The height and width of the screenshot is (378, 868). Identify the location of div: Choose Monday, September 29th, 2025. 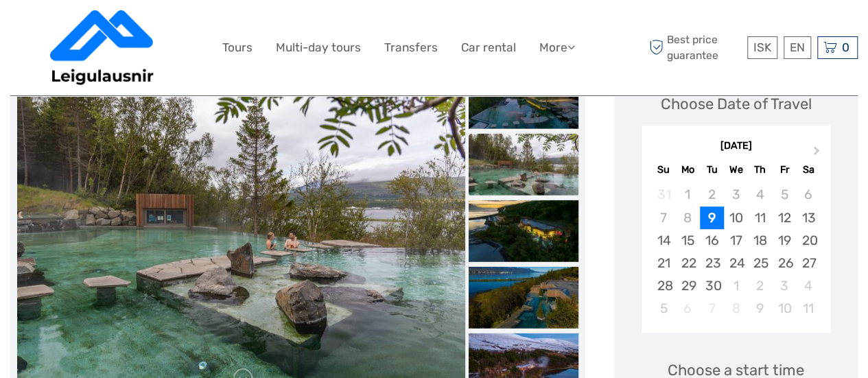
(688, 285).